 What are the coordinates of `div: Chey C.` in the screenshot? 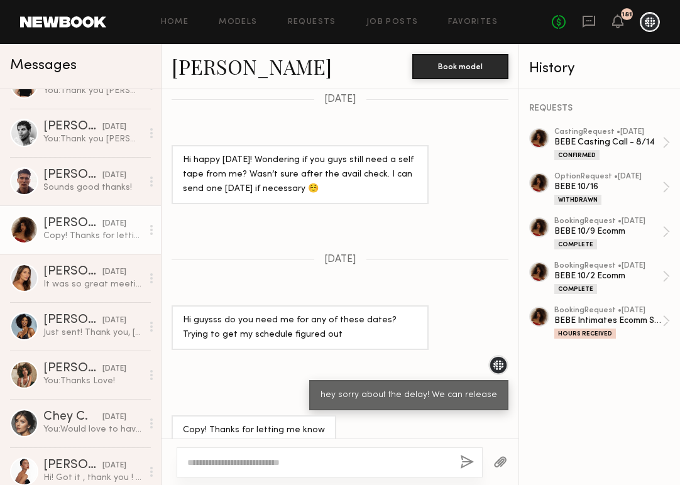 It's located at (73, 418).